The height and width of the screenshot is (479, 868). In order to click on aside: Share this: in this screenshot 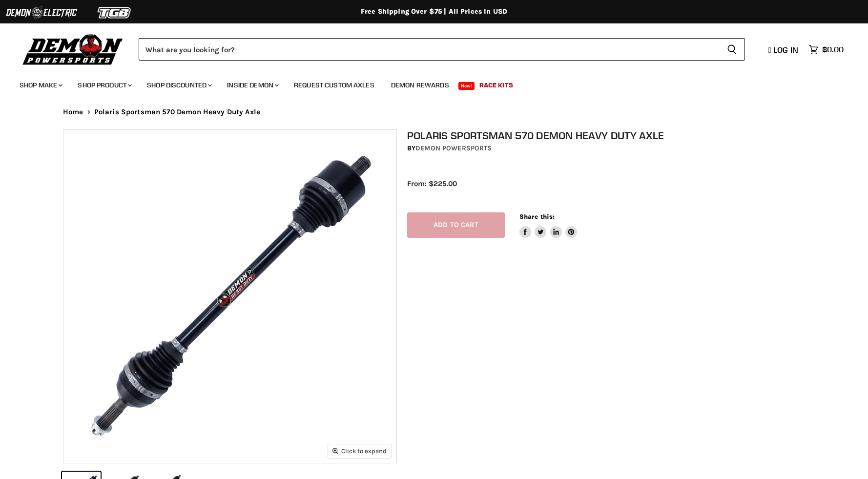, I will do `click(549, 225)`.